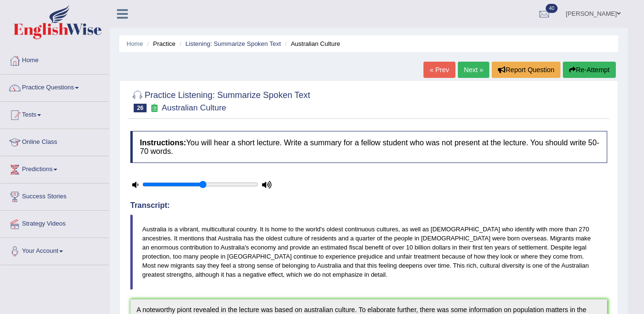 Image resolution: width=644 pixels, height=314 pixels. I want to click on a: Listening: Summarize Spoken Text, so click(233, 44).